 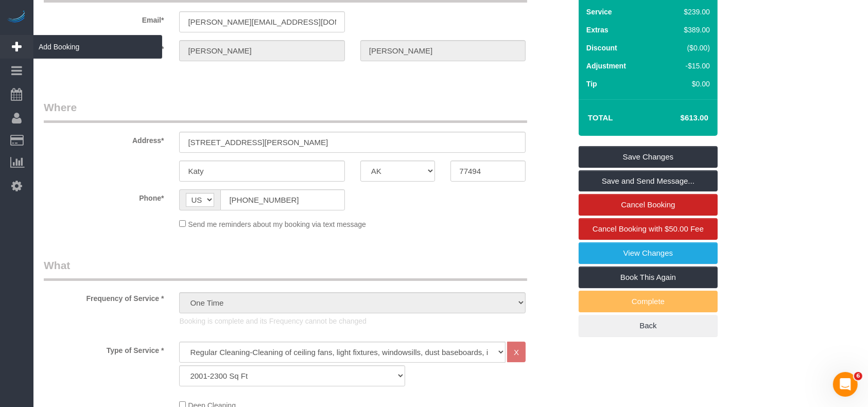 What do you see at coordinates (591, 84) in the screenshot?
I see `label: Tip` at bounding box center [591, 84].